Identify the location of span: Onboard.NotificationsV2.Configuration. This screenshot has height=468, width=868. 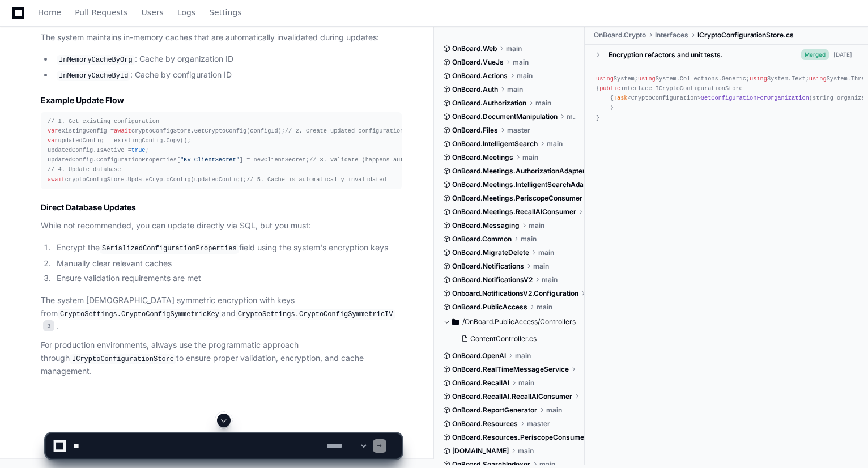
(515, 294).